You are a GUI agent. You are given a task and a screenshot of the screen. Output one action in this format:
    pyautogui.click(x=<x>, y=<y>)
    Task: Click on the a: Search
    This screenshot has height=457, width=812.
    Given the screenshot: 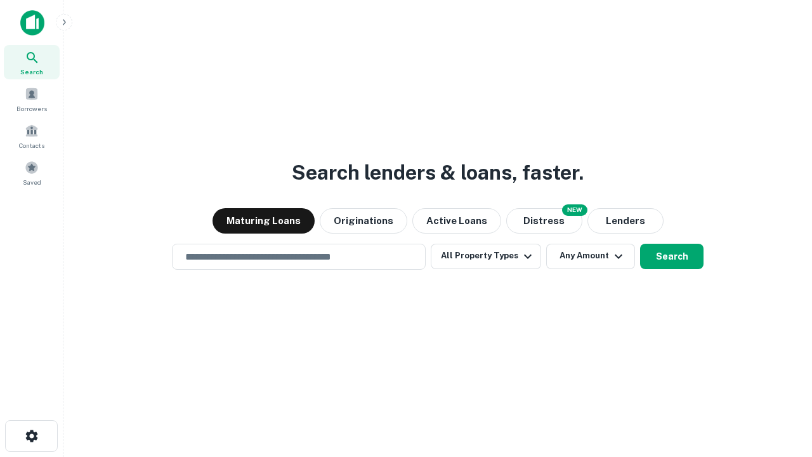 What is the action you would take?
    pyautogui.click(x=32, y=62)
    